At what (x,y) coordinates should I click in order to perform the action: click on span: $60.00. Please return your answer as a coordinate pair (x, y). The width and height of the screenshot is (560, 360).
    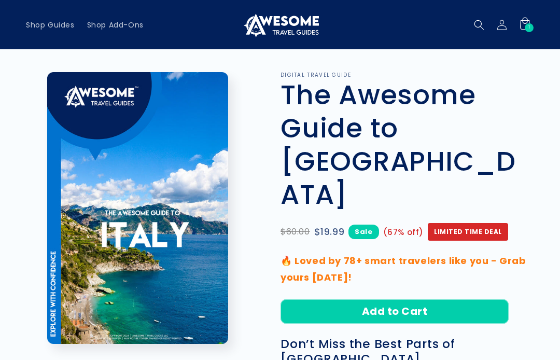
    Looking at the image, I should click on (295, 232).